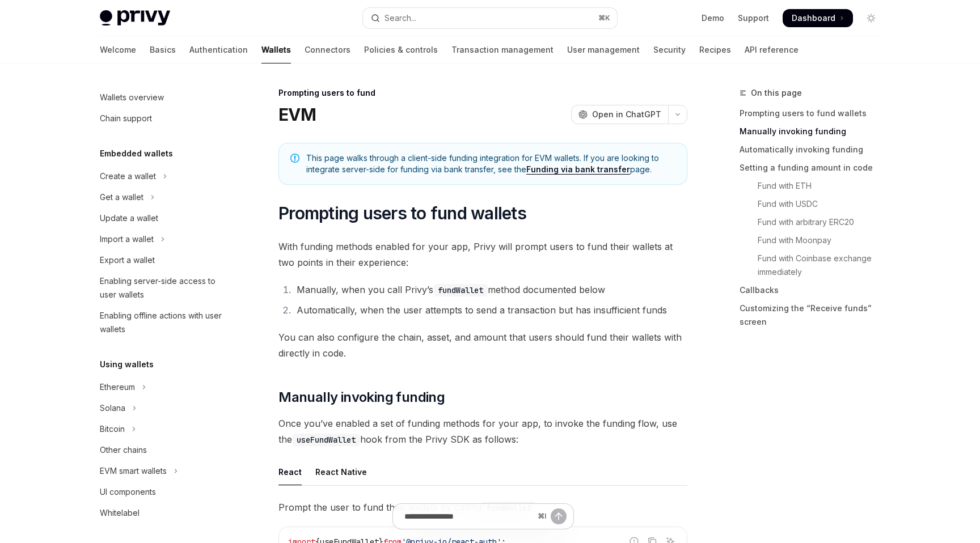 This screenshot has width=980, height=543. Describe the element at coordinates (619, 115) in the screenshot. I see `button: Open in ChatGPT` at that location.